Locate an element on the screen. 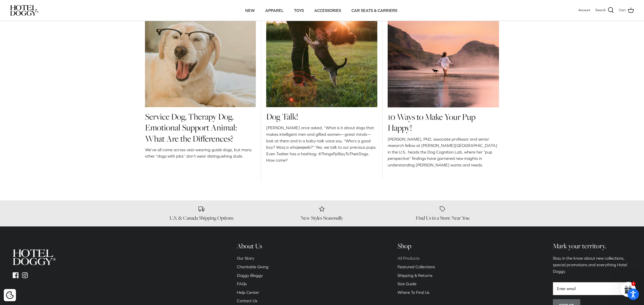  img: Cookie policy is located at coordinates (10, 295).